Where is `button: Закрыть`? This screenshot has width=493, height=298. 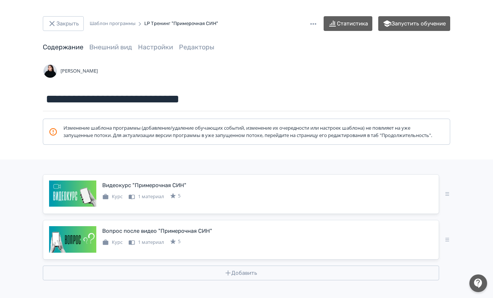 button: Закрыть is located at coordinates (63, 24).